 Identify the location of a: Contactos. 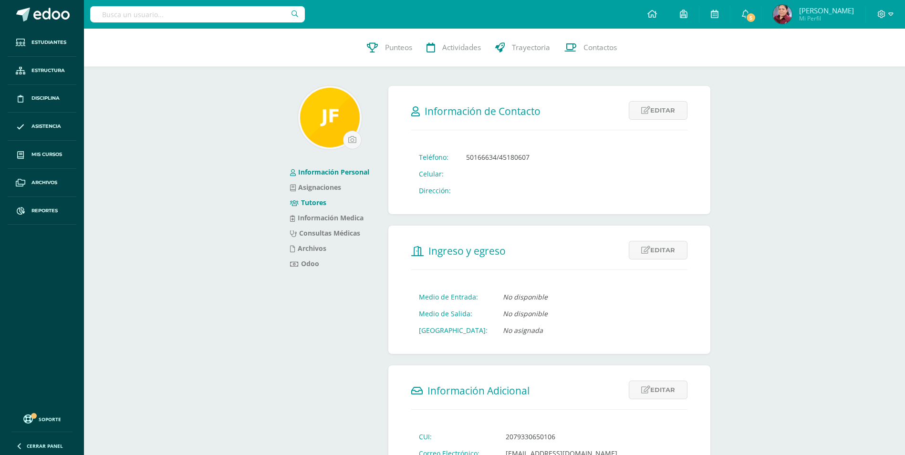
(591, 48).